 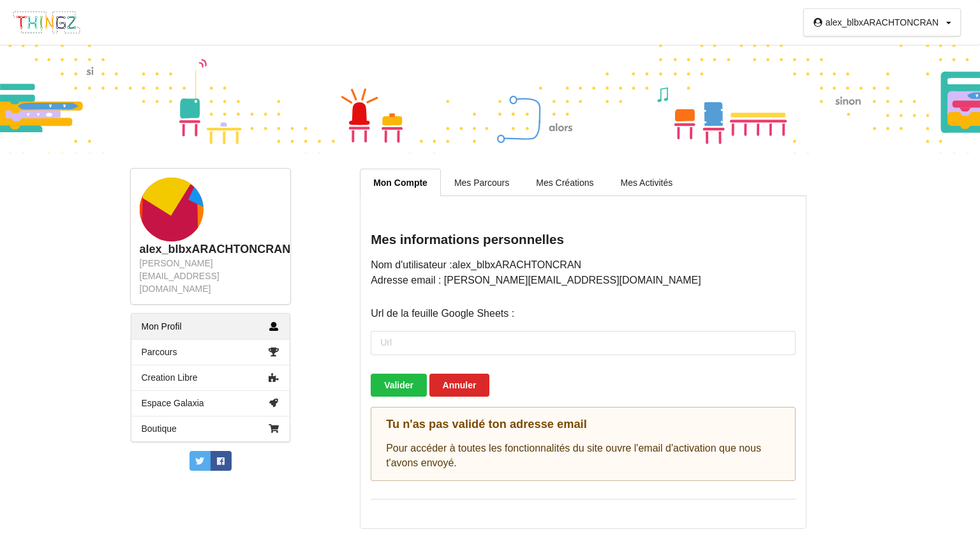 I want to click on button: Valider, so click(x=399, y=385).